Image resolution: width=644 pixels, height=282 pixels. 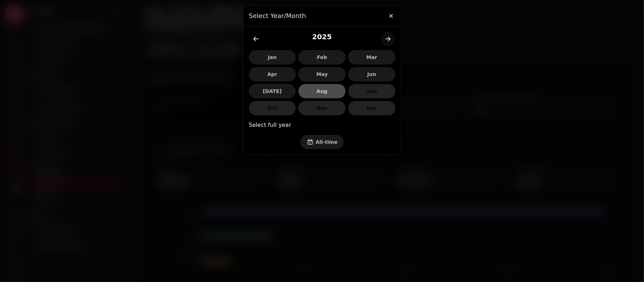 I want to click on button: Aug, so click(x=322, y=91).